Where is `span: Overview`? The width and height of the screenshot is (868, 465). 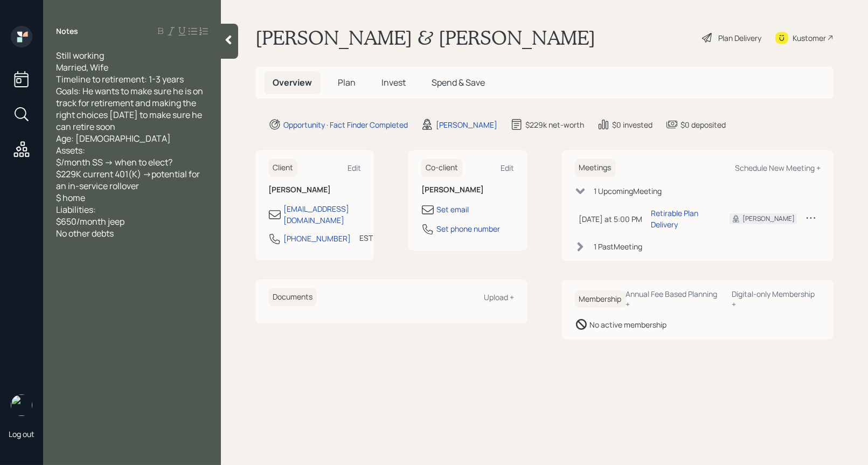 span: Overview is located at coordinates (292, 82).